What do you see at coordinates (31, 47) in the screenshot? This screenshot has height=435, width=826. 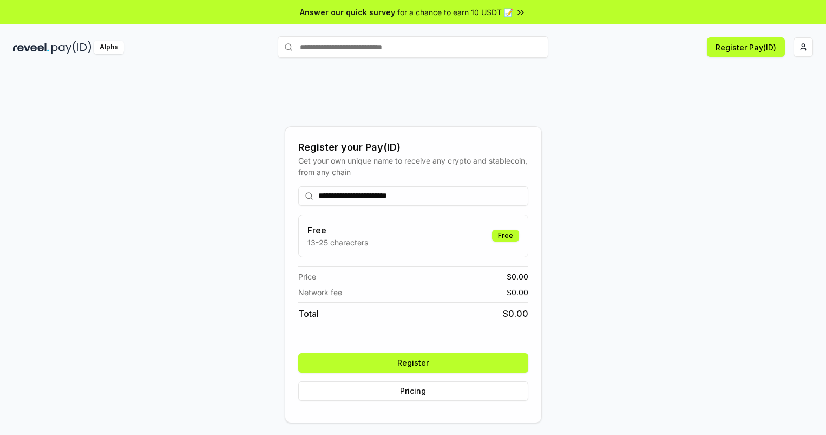 I see `img: reveel_dark` at bounding box center [31, 47].